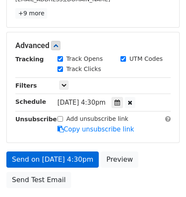 The width and height of the screenshot is (186, 197). Describe the element at coordinates (146, 59) in the screenshot. I see `label: UTM Codes` at that location.